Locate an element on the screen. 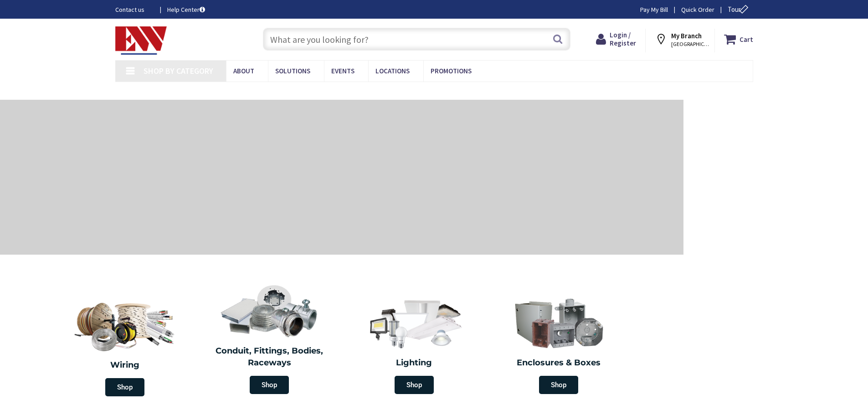  span: Events is located at coordinates (343, 71).